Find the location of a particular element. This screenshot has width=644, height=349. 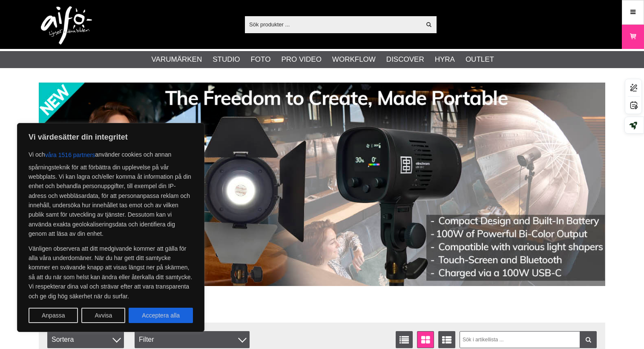

a: Hyra is located at coordinates (445, 60).